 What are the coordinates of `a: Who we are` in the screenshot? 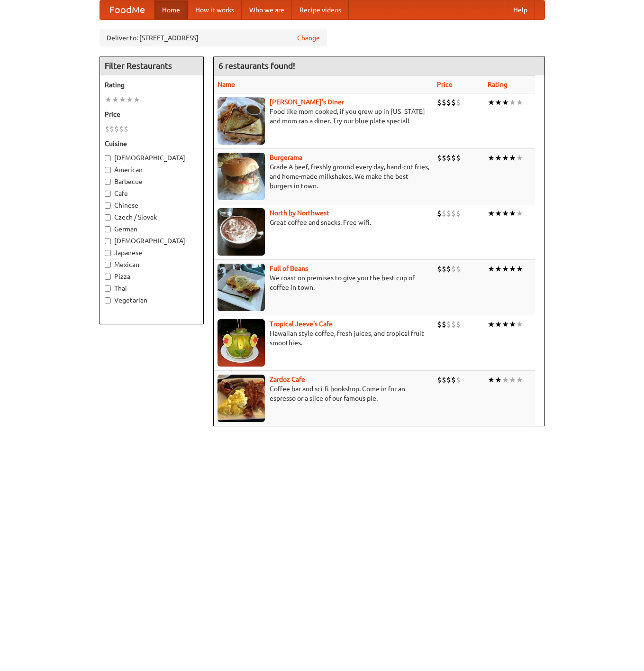 It's located at (267, 10).